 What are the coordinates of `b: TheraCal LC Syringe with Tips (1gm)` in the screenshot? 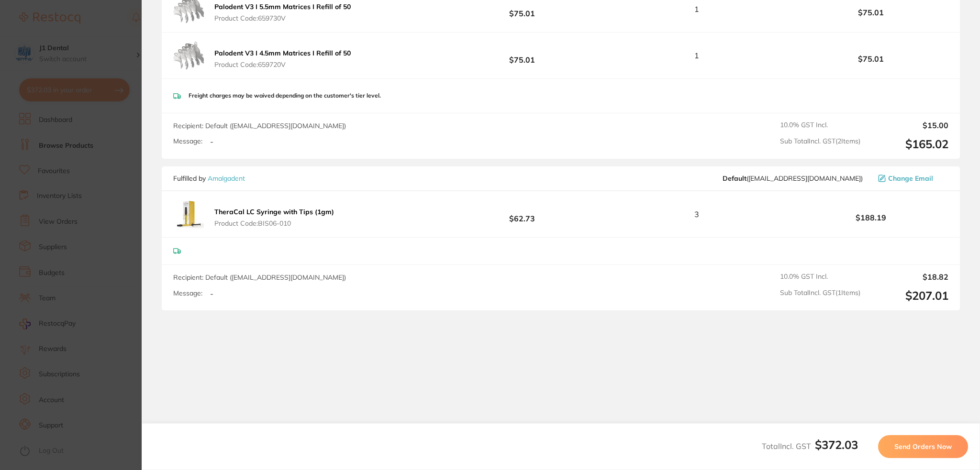 It's located at (274, 212).